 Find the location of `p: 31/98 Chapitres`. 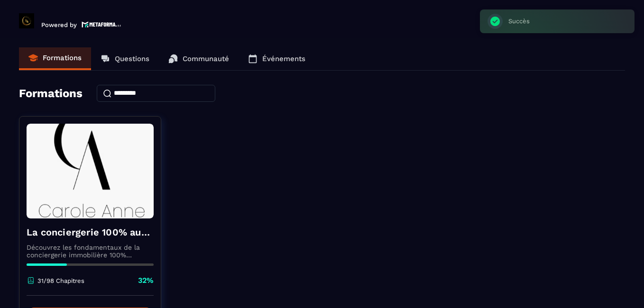

p: 31/98 Chapitres is located at coordinates (61, 281).